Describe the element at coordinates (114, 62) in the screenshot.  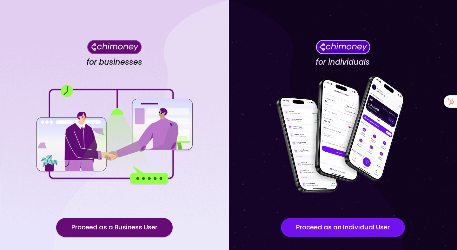
I see `h4: for businesses` at that location.